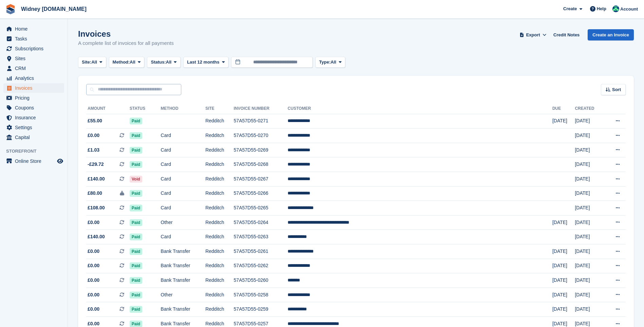 Image resolution: width=644 pixels, height=327 pixels. Describe the element at coordinates (36, 161) in the screenshot. I see `span: Online Store` at that location.